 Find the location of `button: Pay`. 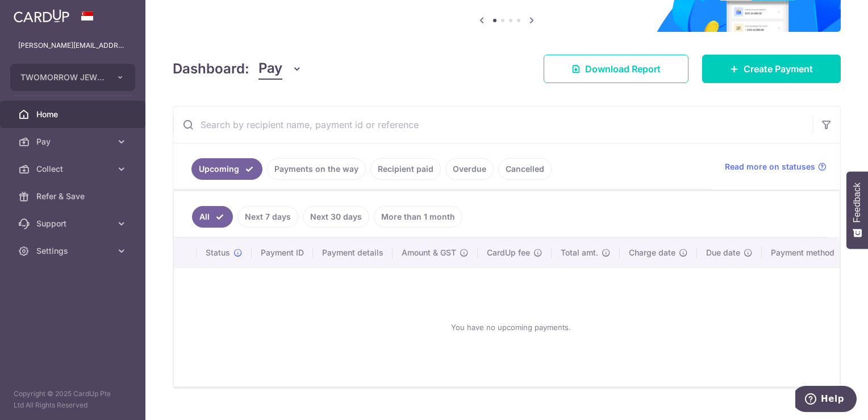

button: Pay is located at coordinates (280, 69).